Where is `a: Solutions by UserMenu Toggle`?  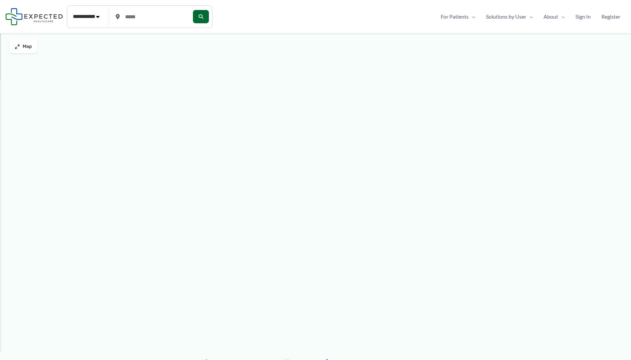 a: Solutions by UserMenu Toggle is located at coordinates (510, 17).